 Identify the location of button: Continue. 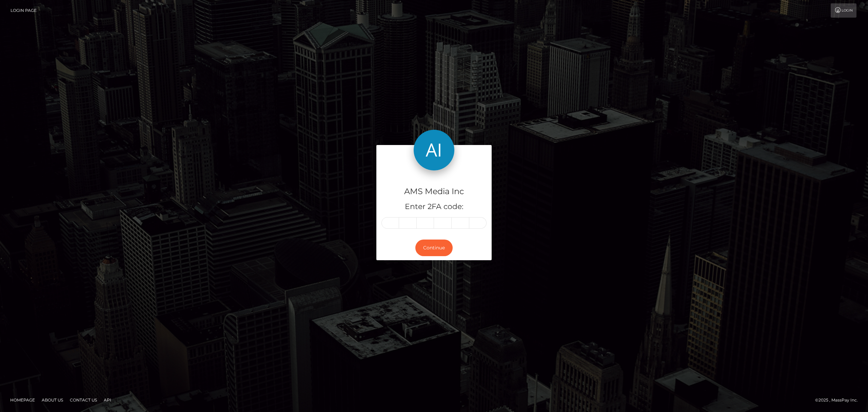
(434, 248).